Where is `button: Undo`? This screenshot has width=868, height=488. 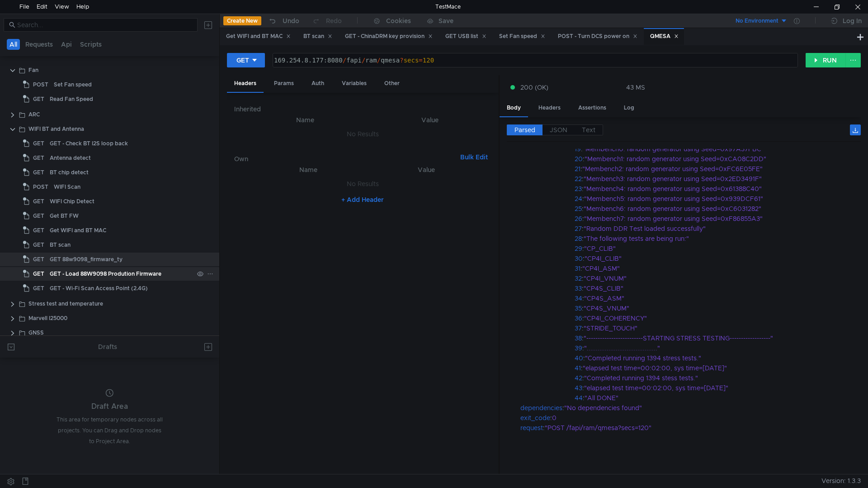 button: Undo is located at coordinates (283, 21).